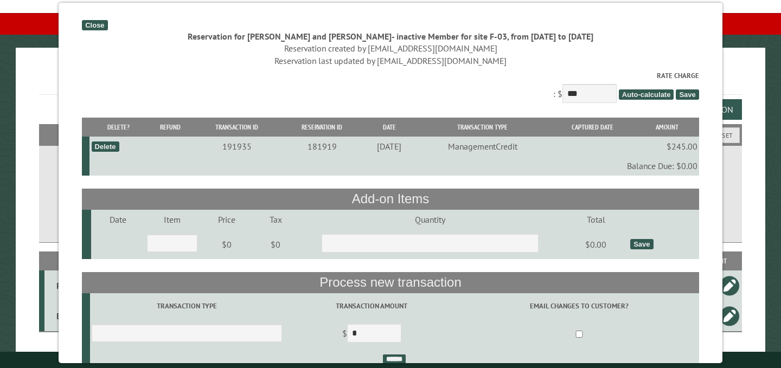 Image resolution: width=781 pixels, height=368 pixels. What do you see at coordinates (275, 220) in the screenshot?
I see `td: Tax` at bounding box center [275, 220].